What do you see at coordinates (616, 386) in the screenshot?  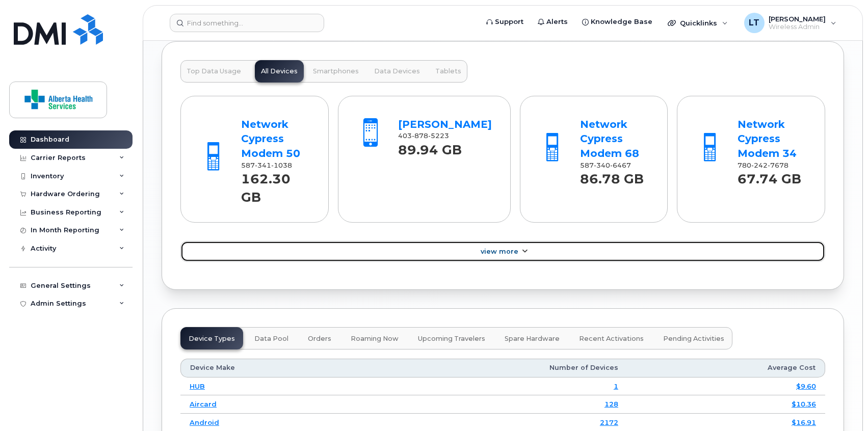 I see `a: 1` at bounding box center [616, 386].